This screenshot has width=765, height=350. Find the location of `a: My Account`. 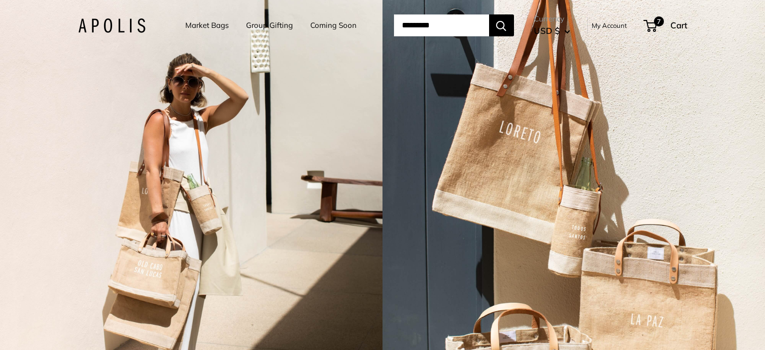

a: My Account is located at coordinates (609, 25).